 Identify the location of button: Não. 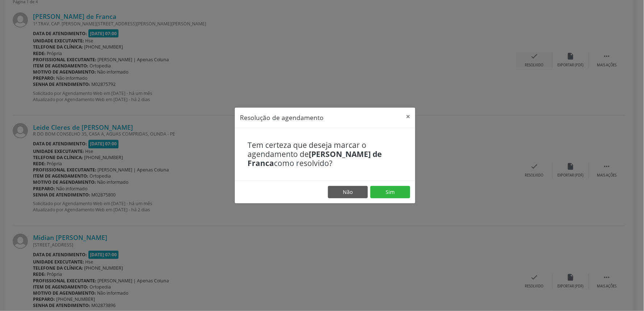
(348, 192).